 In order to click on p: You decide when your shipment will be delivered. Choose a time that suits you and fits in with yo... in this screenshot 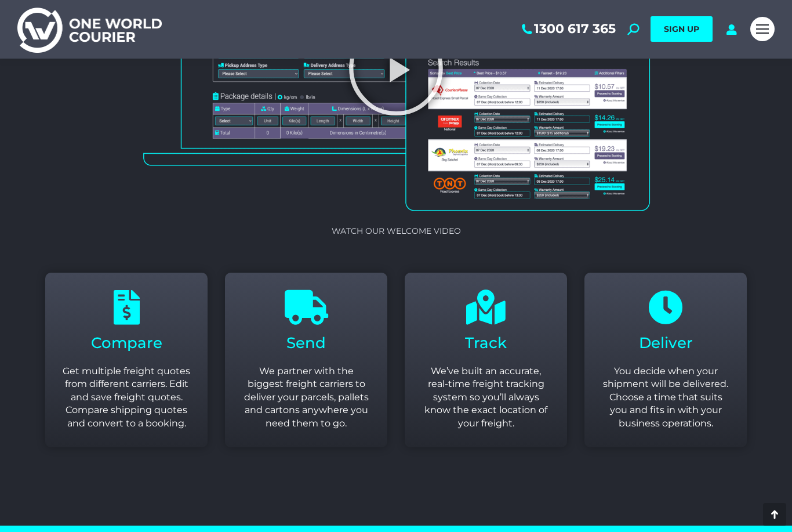, I will do `click(665, 397)`.